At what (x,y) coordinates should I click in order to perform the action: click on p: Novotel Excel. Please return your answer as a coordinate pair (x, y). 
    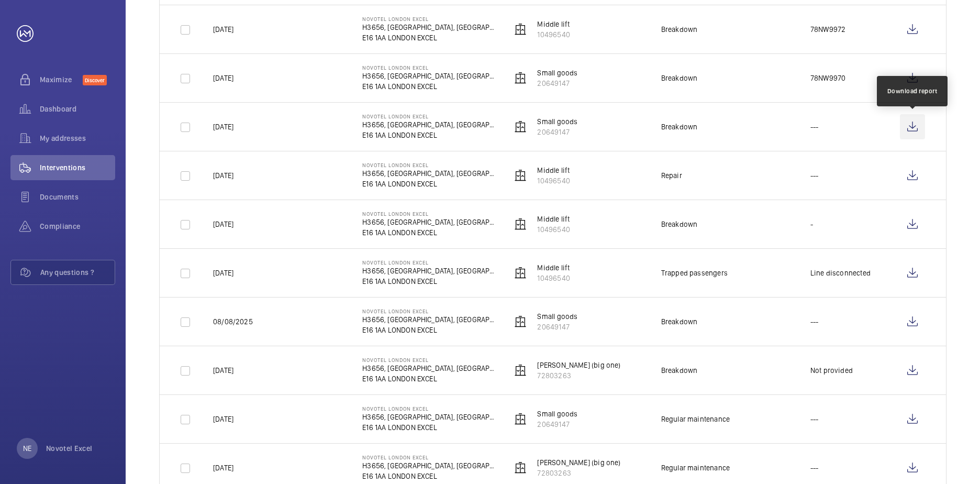
    Looking at the image, I should click on (69, 448).